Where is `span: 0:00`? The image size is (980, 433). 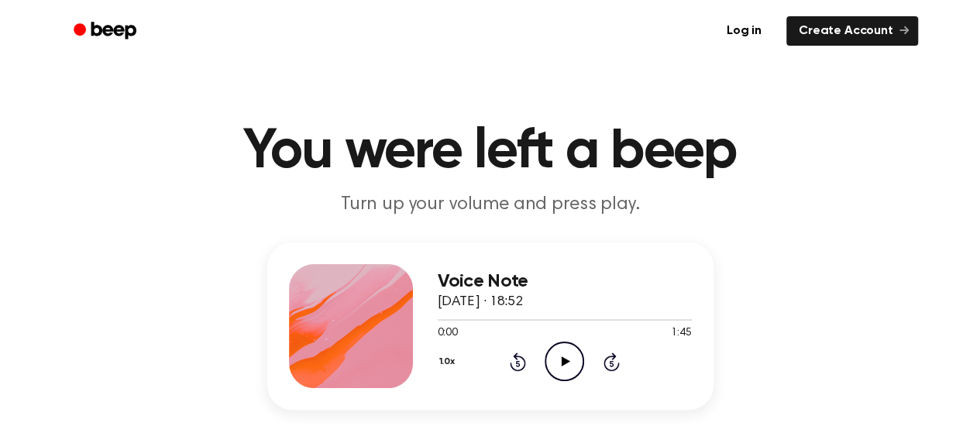 span: 0:00 is located at coordinates (448, 333).